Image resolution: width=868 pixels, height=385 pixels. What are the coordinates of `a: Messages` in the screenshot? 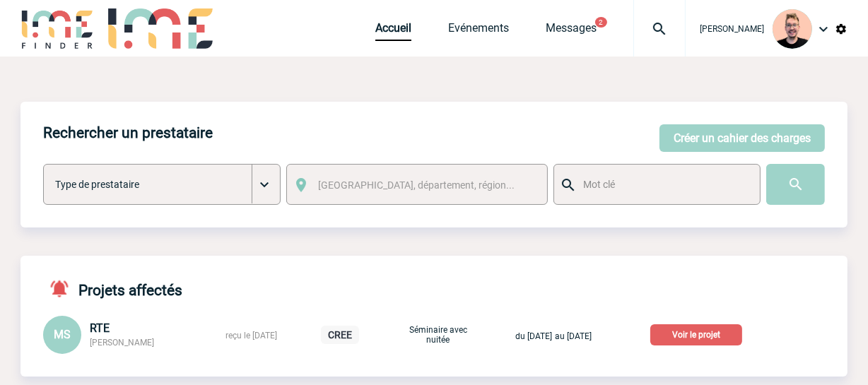 It's located at (571, 31).